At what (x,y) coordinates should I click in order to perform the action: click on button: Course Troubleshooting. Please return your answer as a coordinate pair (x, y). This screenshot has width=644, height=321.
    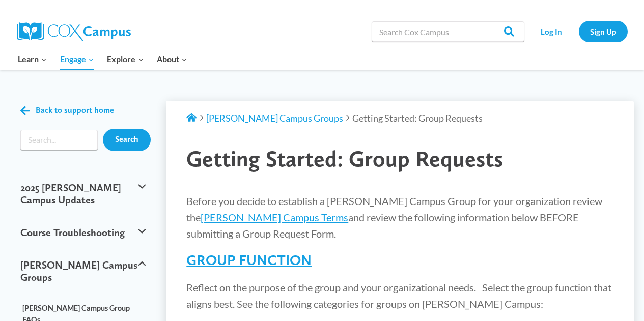
    Looking at the image, I should click on (83, 233).